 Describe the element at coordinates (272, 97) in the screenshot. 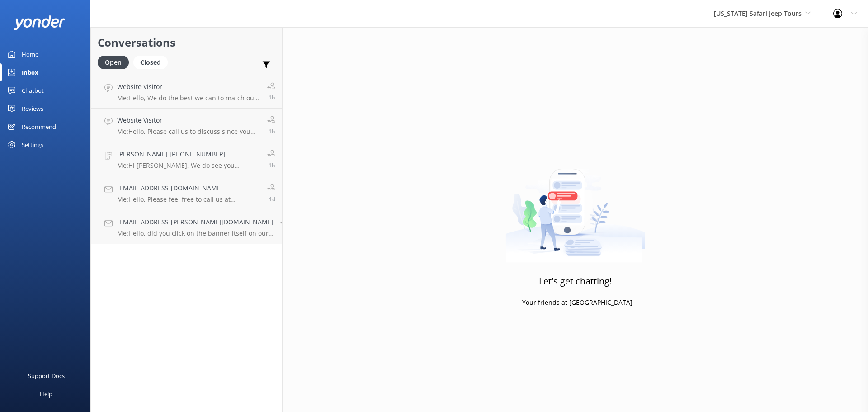

I see `span: Aug 23 2025 03:04pm (UTC -07:00) America/Phoenix` at that location.